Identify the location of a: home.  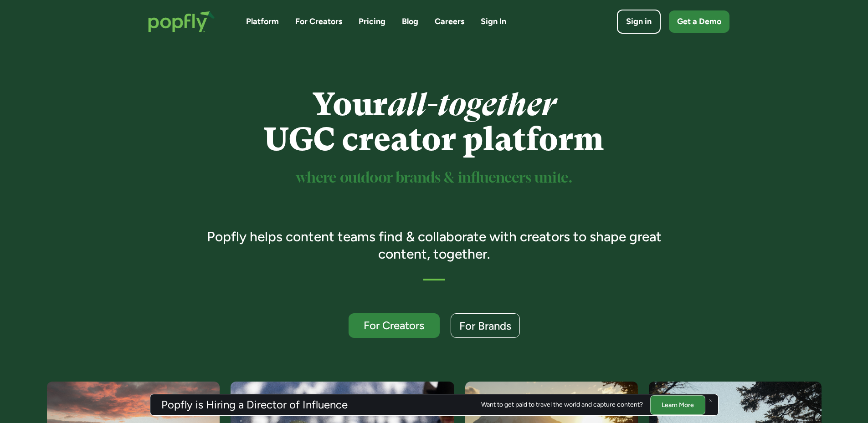
(181, 22).